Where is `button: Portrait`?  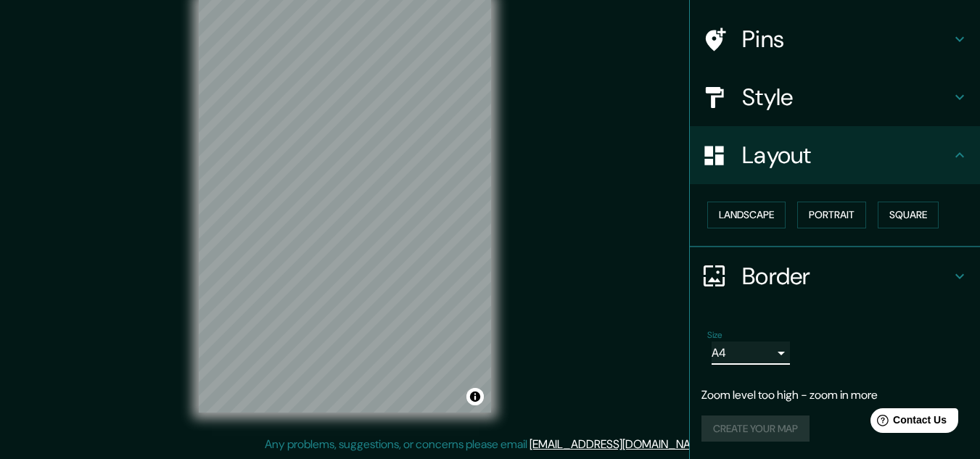 button: Portrait is located at coordinates (831, 215).